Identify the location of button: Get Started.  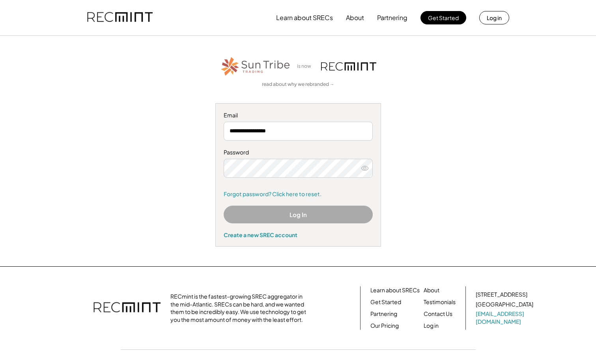
(443, 18).